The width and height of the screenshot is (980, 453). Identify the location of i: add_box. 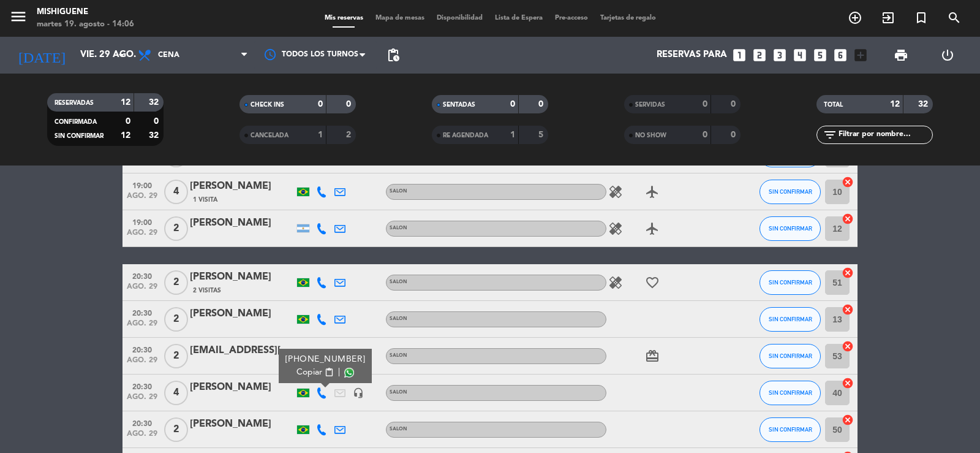
(860, 55).